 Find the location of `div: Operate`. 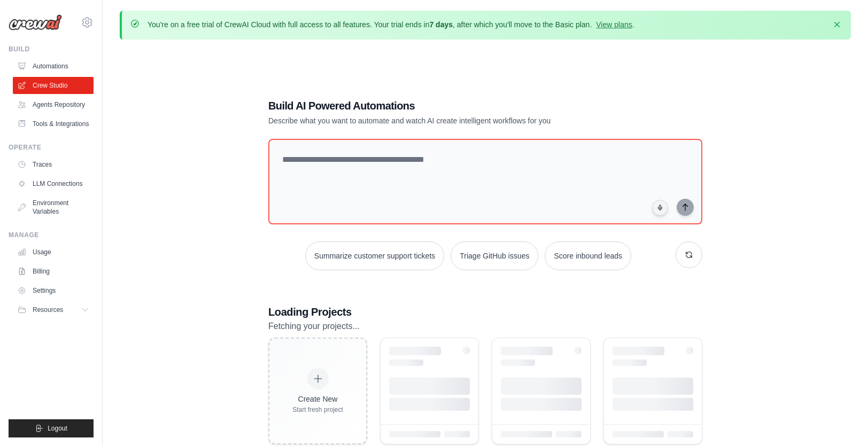

div: Operate is located at coordinates (51, 147).